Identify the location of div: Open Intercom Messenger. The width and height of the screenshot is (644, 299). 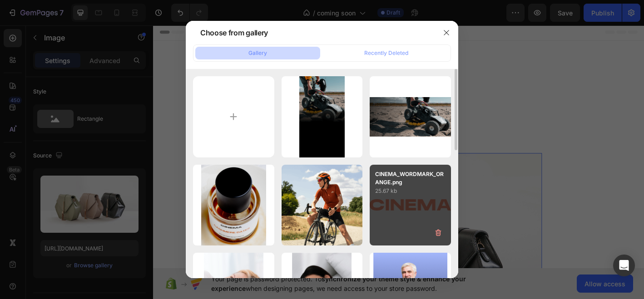
(624, 265).